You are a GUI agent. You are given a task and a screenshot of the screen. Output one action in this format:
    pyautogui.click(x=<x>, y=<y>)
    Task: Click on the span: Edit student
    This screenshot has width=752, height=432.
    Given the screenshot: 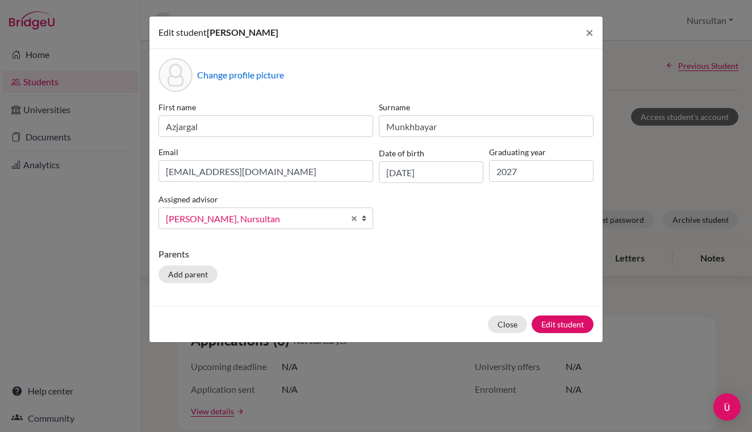 What is the action you would take?
    pyautogui.click(x=182, y=32)
    